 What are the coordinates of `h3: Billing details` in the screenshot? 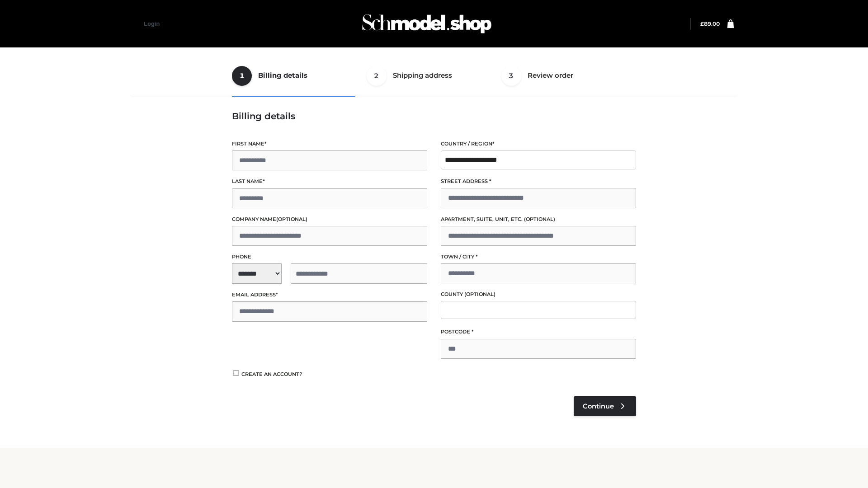 It's located at (434, 116).